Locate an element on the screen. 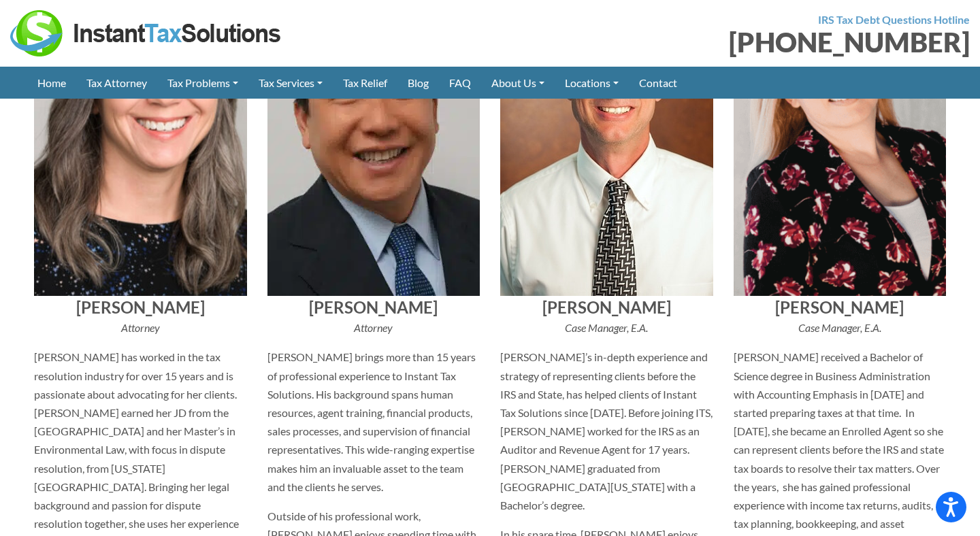 This screenshot has width=980, height=536. a: Contact is located at coordinates (658, 82).